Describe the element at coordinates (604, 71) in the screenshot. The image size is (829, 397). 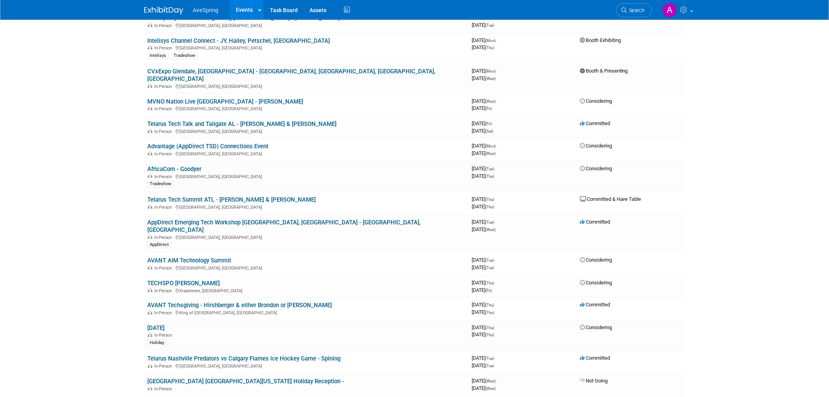
I see `span: Booth & Presenting` at that location.